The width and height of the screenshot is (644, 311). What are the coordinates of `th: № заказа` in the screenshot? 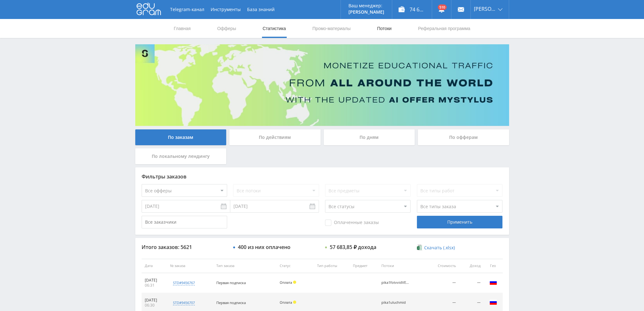 It's located at (190, 266).